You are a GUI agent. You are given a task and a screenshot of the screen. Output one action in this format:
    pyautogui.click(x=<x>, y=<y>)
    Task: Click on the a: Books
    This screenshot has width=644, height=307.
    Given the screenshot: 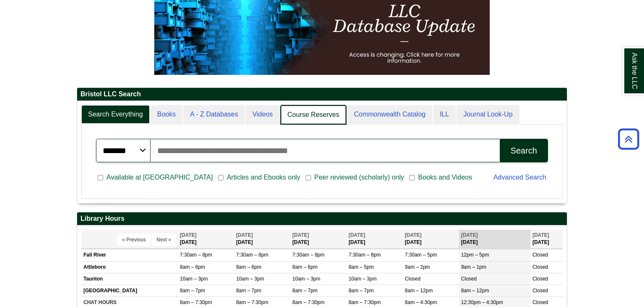 What is the action you would take?
    pyautogui.click(x=166, y=114)
    